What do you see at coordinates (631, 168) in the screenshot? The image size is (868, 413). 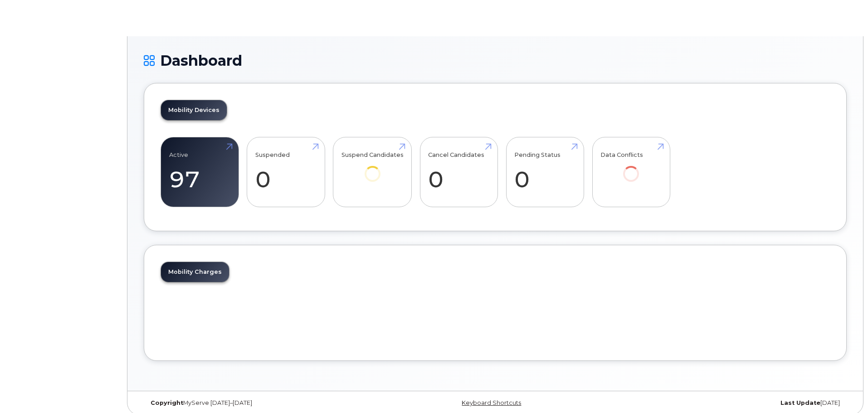 I see `a: Data Conflicts` at bounding box center [631, 168].